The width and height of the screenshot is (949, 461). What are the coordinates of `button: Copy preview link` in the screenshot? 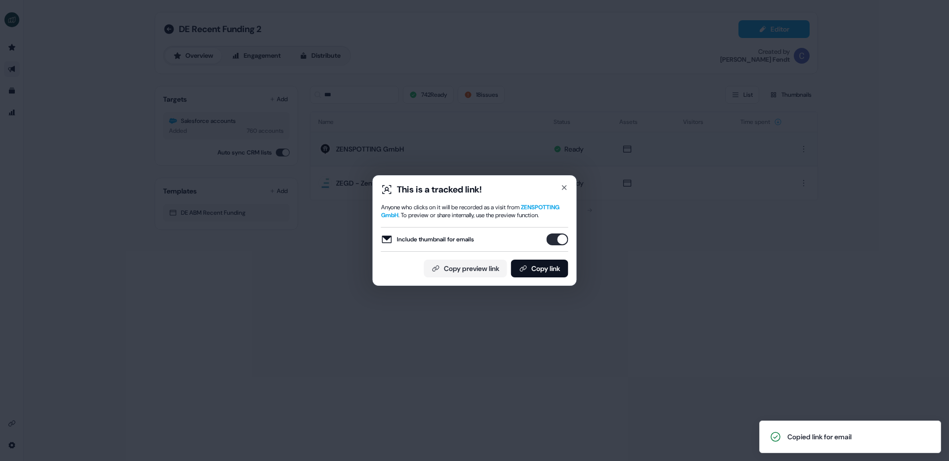 It's located at (465, 269).